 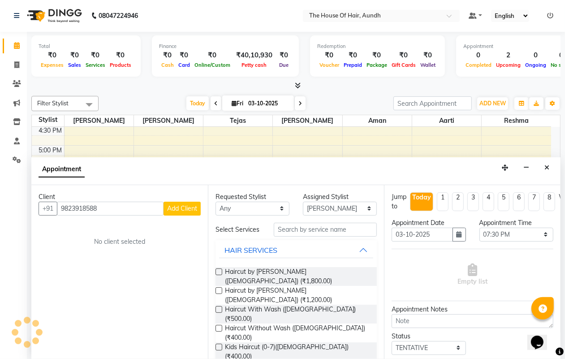 What do you see at coordinates (421, 197) in the screenshot?
I see `div: Today` at bounding box center [421, 197].